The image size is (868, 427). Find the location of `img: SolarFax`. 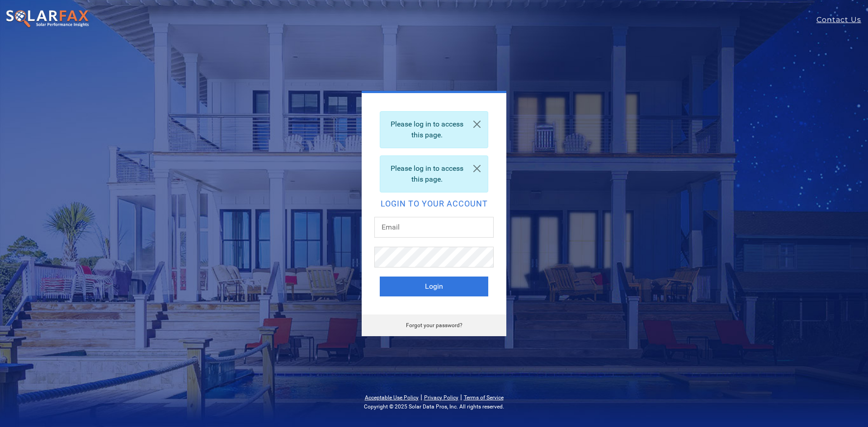

img: SolarFax is located at coordinates (48, 19).